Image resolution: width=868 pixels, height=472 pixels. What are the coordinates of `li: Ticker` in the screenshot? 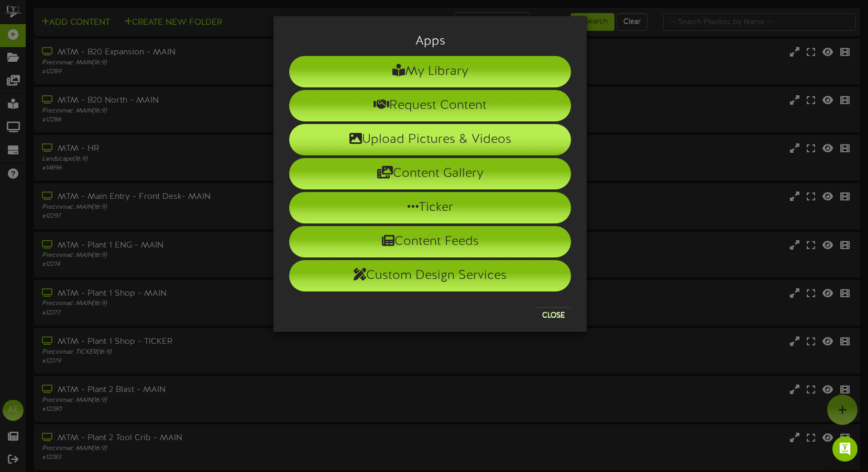 It's located at (430, 208).